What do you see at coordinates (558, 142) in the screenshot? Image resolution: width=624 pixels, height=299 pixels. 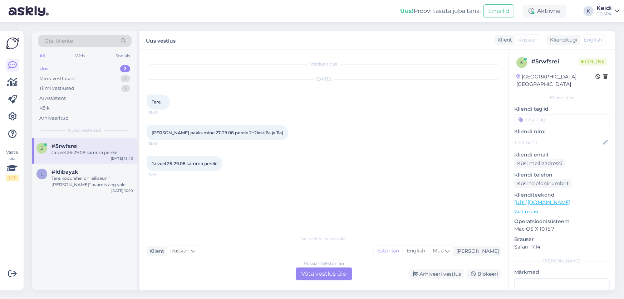 I see `input: Lisa nimi` at bounding box center [558, 142].